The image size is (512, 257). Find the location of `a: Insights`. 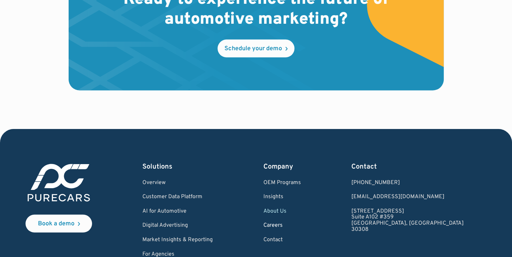

a: Insights is located at coordinates (282, 197).